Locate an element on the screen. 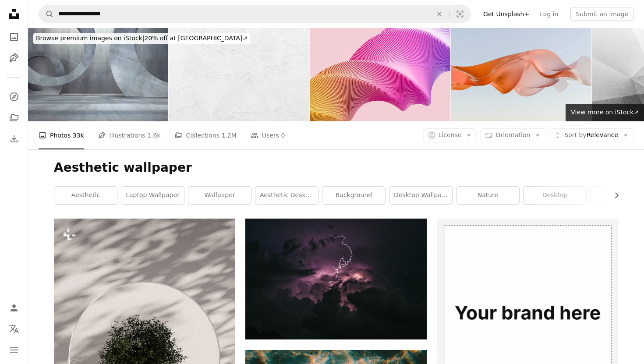 Image resolution: width=644 pixels, height=364 pixels. img: White wall texture background, paper texture background is located at coordinates (240, 75).